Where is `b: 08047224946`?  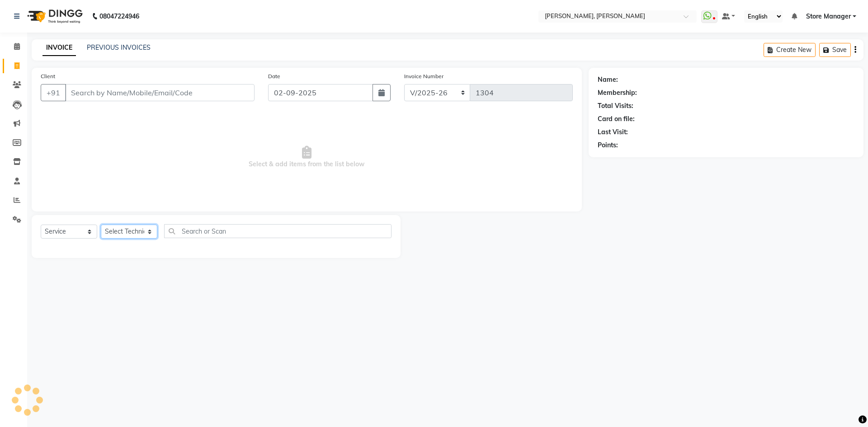 b: 08047224946 is located at coordinates (119, 16).